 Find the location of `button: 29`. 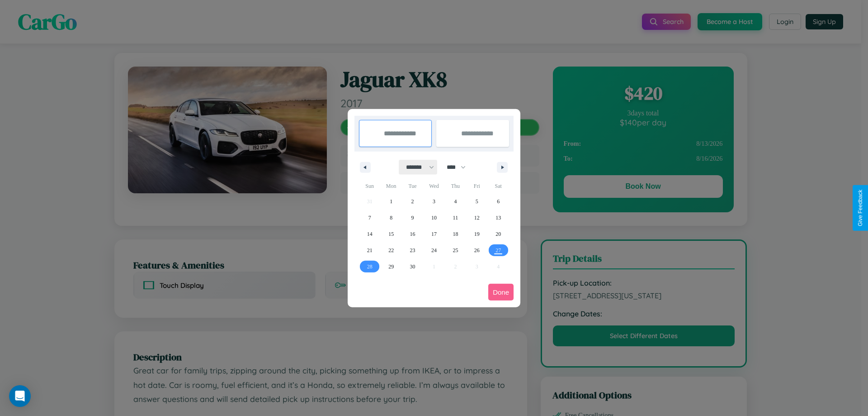

button: 29 is located at coordinates (391, 267).